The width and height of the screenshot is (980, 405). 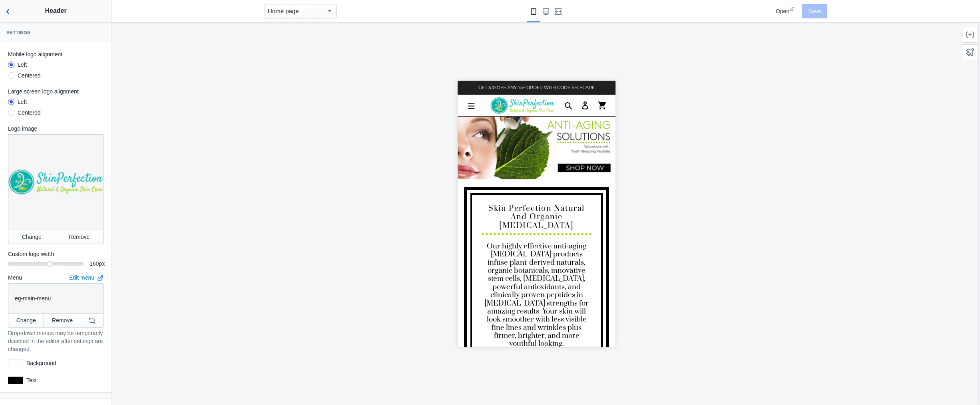 What do you see at coordinates (102, 264) in the screenshot?
I see `span: px` at bounding box center [102, 264].